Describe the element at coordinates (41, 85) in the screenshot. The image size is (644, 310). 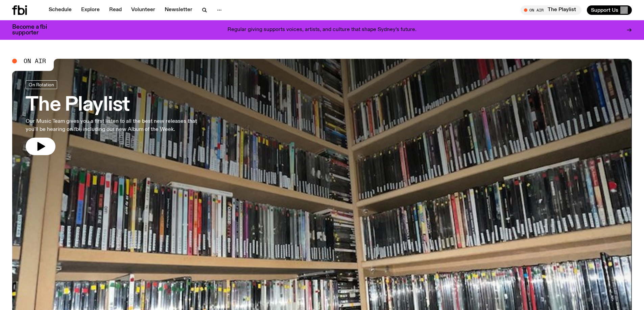
I see `span: On Rotation` at that location.